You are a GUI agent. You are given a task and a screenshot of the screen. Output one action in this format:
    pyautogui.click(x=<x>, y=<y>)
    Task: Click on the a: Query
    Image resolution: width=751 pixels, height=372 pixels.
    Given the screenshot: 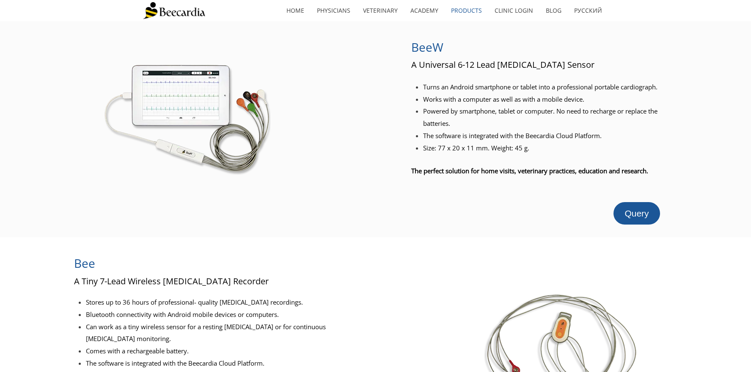 What is the action you would take?
    pyautogui.click(x=636, y=213)
    